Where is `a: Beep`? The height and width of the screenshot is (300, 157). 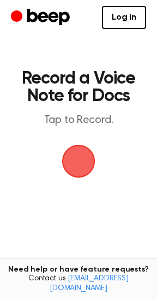
a: Beep is located at coordinates (41, 17).